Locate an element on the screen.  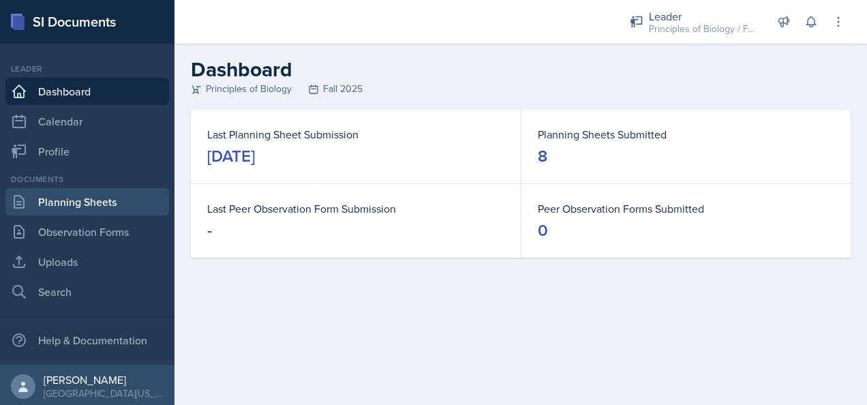
a: Calendar is located at coordinates (87, 121).